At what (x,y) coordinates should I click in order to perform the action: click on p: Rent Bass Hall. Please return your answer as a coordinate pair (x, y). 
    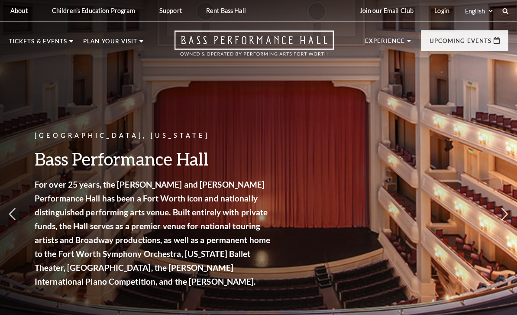
    Looking at the image, I should click on (226, 10).